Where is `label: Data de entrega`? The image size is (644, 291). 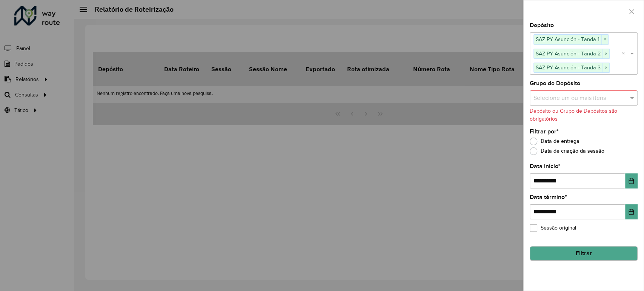 label: Data de entrega is located at coordinates (554, 141).